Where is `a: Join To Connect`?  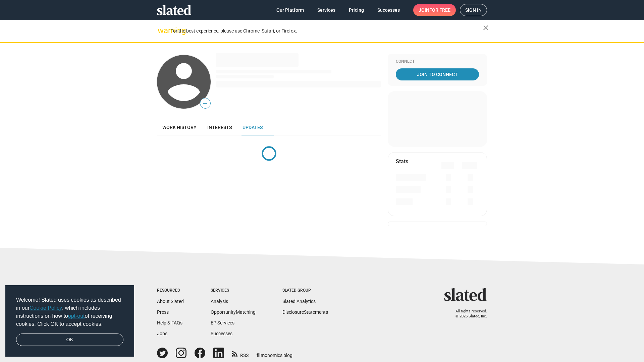
a: Join To Connect is located at coordinates (437, 75).